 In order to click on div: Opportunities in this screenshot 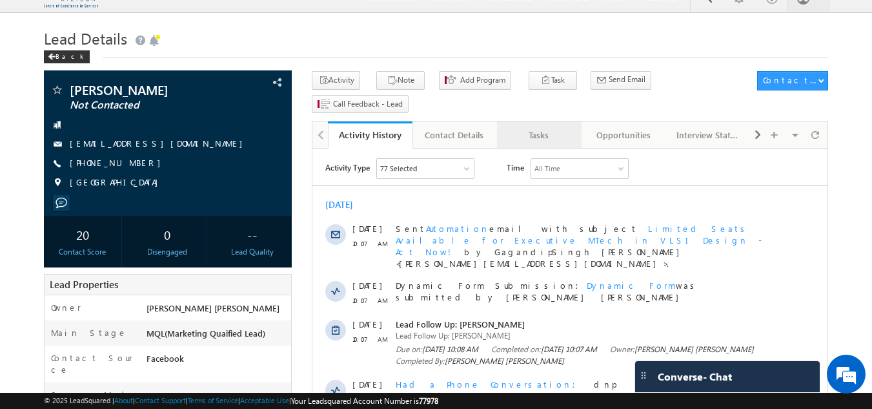, I will do `click(623, 135)`.